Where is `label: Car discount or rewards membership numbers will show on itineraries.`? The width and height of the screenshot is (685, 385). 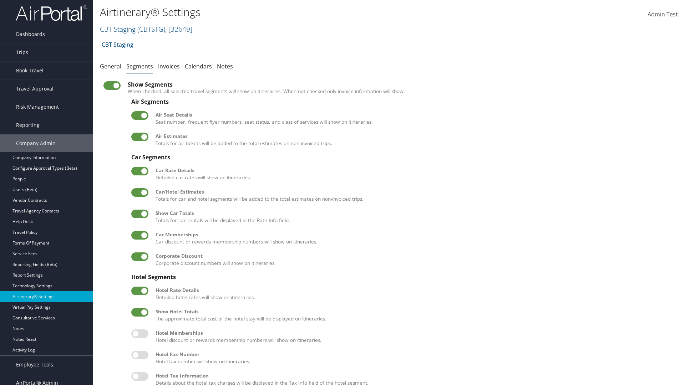
label: Car discount or rewards membership numbers will show on itineraries. is located at coordinates (413, 238).